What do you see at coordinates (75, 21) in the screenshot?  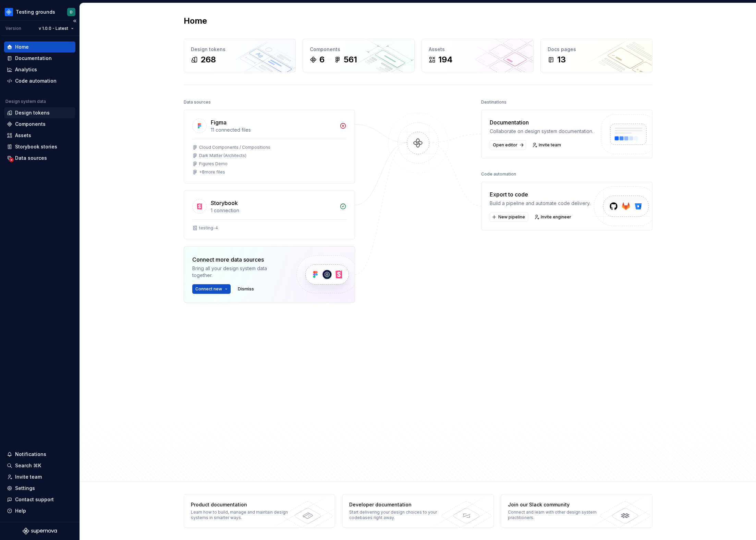 I see `button: Collapse sidebar` at bounding box center [75, 21].